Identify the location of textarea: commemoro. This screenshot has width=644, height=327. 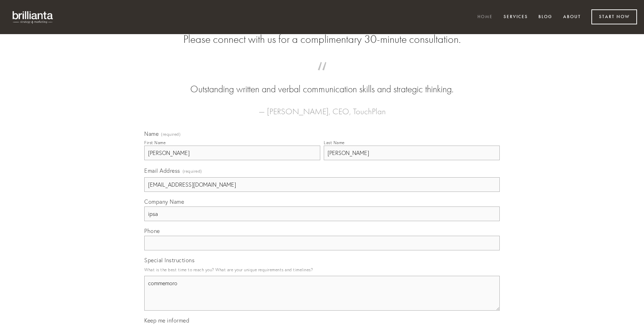
(322, 293).